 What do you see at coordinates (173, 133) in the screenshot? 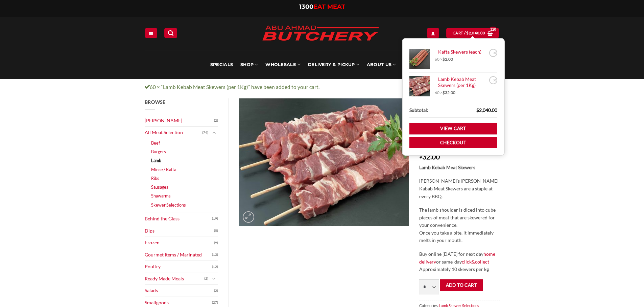
I see `a: All Meat Selection` at bounding box center [173, 133].